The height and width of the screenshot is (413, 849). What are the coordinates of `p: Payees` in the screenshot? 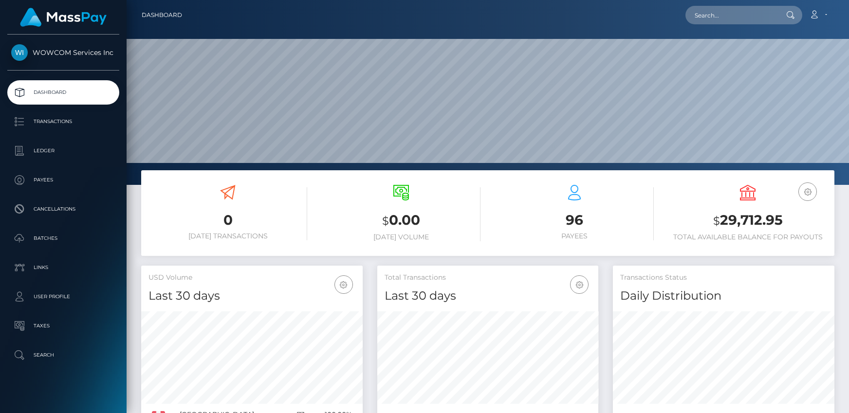 It's located at (63, 180).